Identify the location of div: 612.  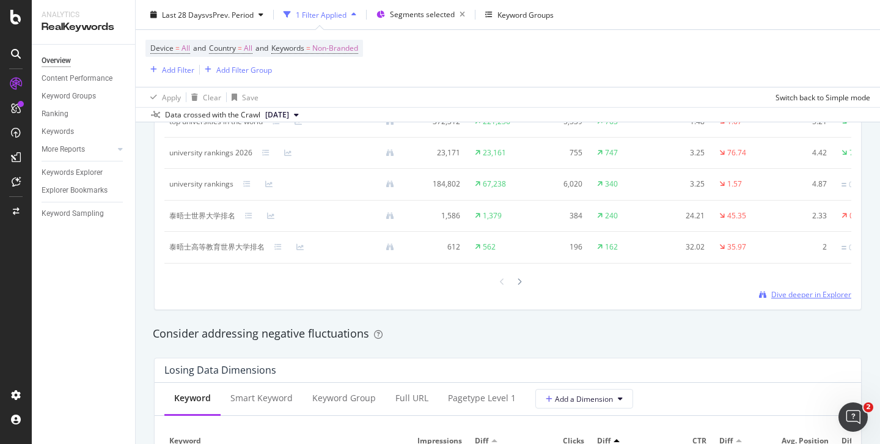
(437, 247).